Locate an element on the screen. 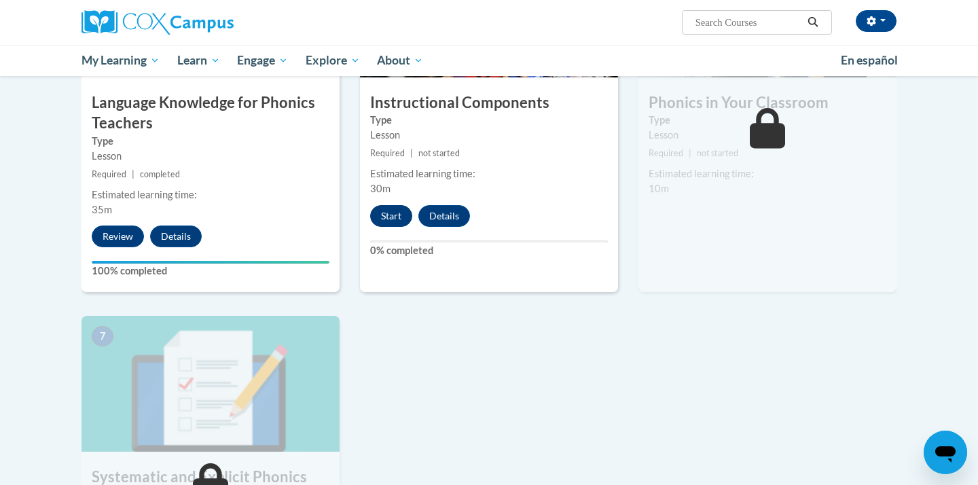  a: Engage is located at coordinates (262, 60).